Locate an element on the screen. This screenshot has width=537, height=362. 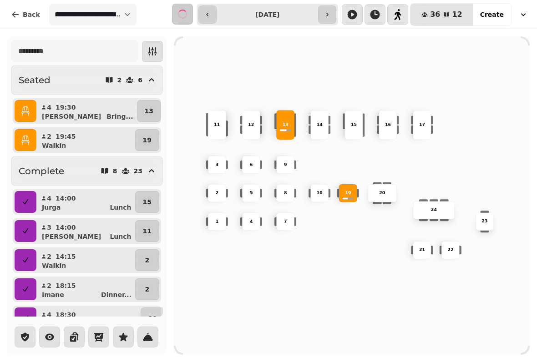
button: Complete823 is located at coordinates (87, 171).